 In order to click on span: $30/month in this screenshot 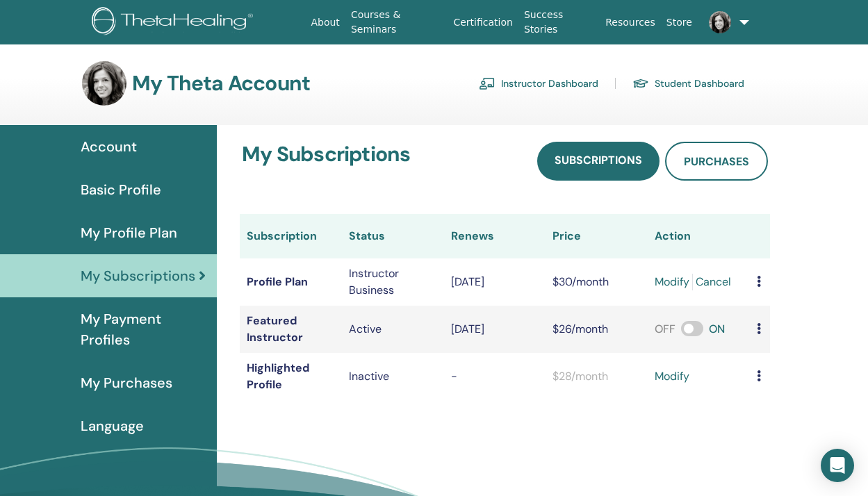, I will do `click(580, 282)`.